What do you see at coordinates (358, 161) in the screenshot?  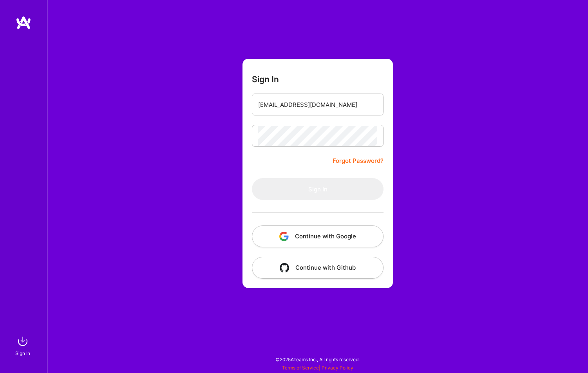 I see `a: Forgot Password?` at bounding box center [358, 161].